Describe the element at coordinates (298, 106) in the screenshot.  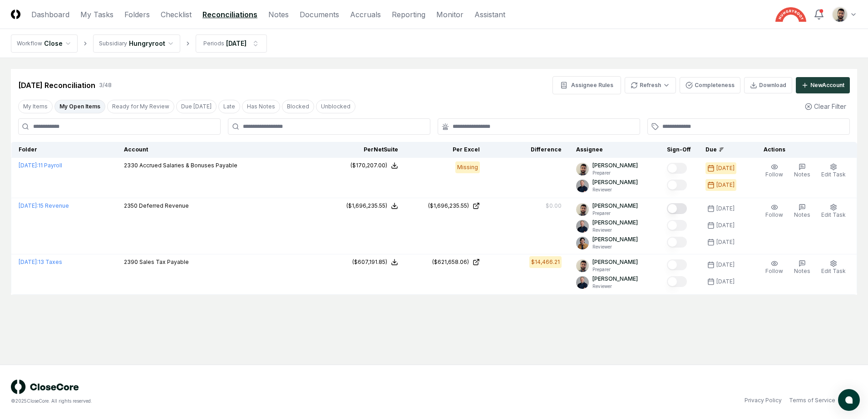
I see `button: Blocked` at that location.